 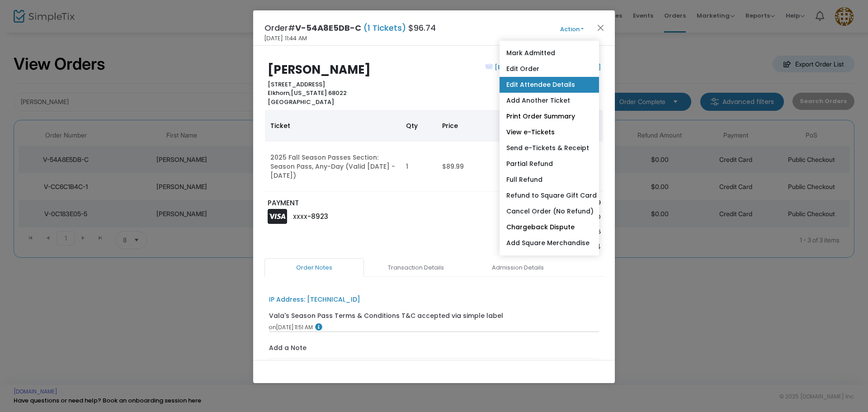 What do you see at coordinates (519, 202) in the screenshot?
I see `p: Sub total` at bounding box center [519, 202].